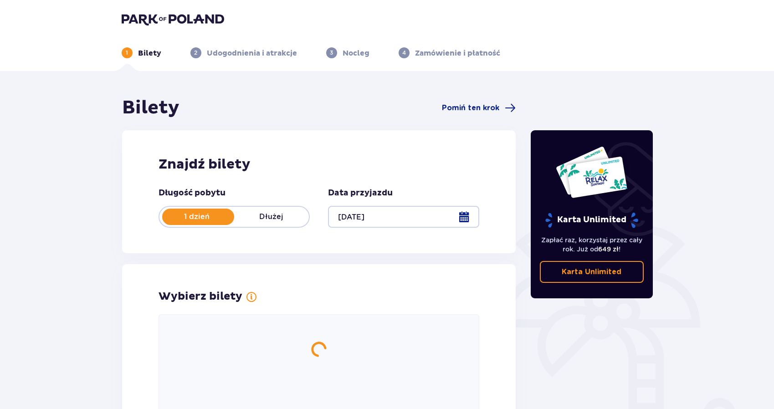  What do you see at coordinates (319, 349) in the screenshot?
I see `img: loader` at bounding box center [319, 349].